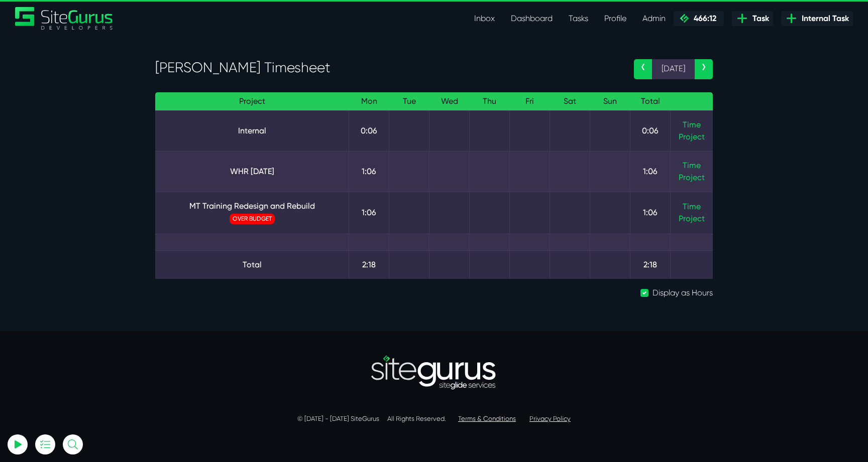 Image resolution: width=868 pixels, height=462 pixels. What do you see at coordinates (410, 102) in the screenshot?
I see `th: Tue` at bounding box center [410, 102].